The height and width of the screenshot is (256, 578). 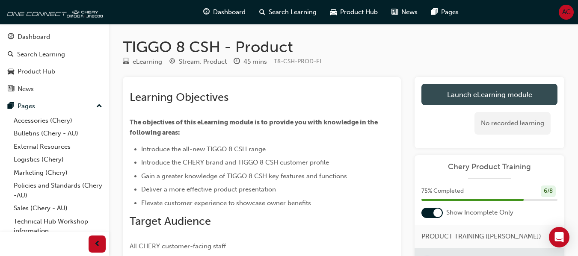 What do you see at coordinates (566, 12) in the screenshot?
I see `button: AC` at bounding box center [566, 12].